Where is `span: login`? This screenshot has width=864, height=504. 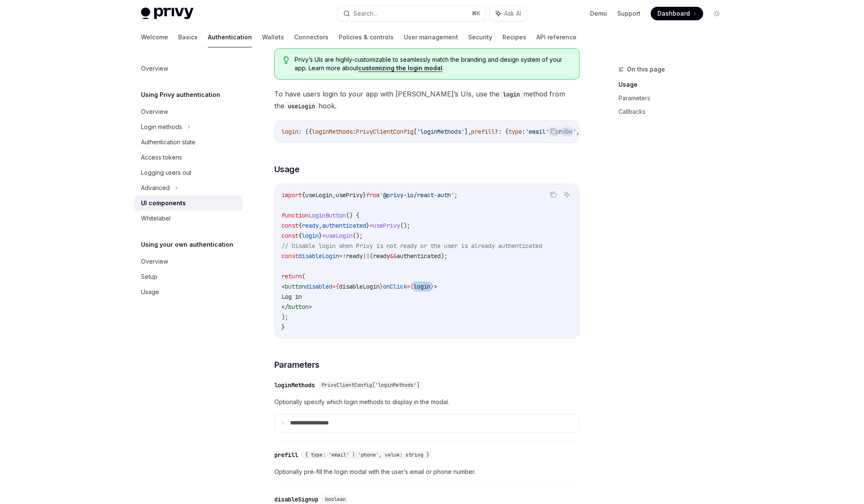
span: login is located at coordinates (422, 286).